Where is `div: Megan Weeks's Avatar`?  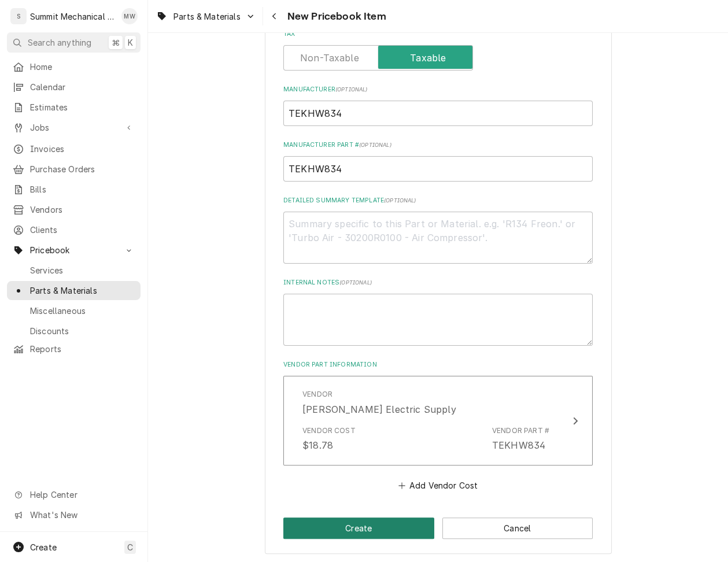
div: Megan Weeks's Avatar is located at coordinates (129, 16).